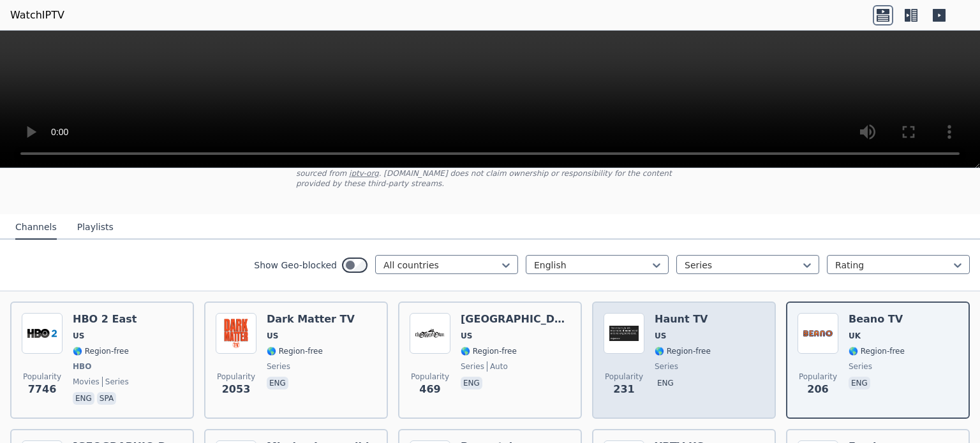  Describe the element at coordinates (854, 336) in the screenshot. I see `span: UK` at that location.